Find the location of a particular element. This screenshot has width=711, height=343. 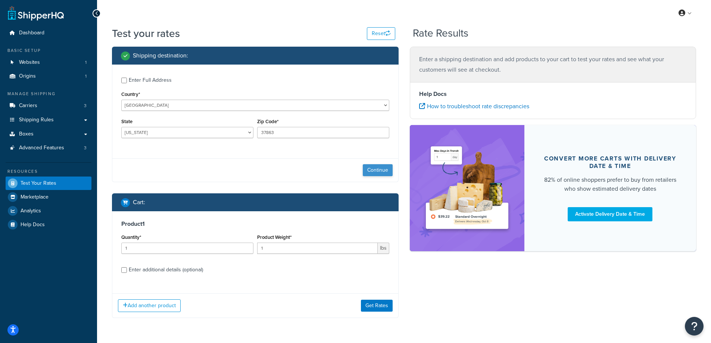

span: Shipping Rules is located at coordinates (36, 120).